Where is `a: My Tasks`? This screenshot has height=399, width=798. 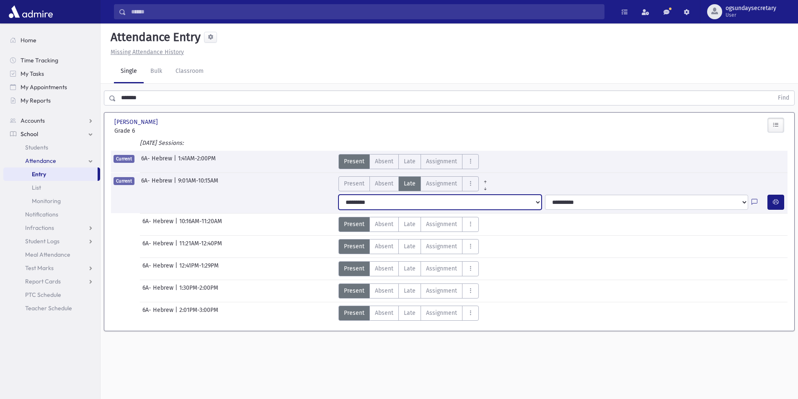
a: My Tasks is located at coordinates (52, 74).